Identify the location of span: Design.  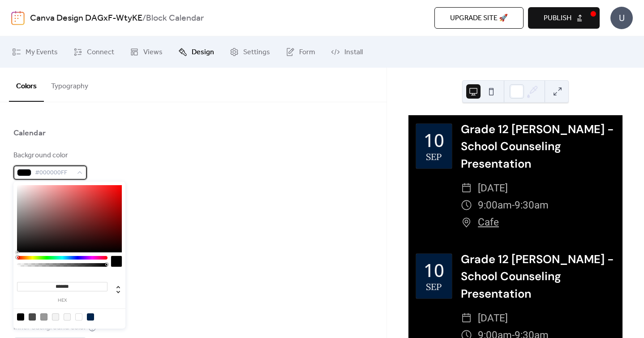
(203, 52).